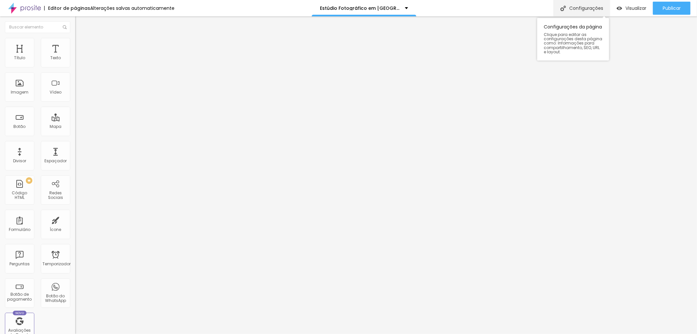  What do you see at coordinates (38, 27) in the screenshot?
I see `input: Buscar elemento` at bounding box center [38, 27].